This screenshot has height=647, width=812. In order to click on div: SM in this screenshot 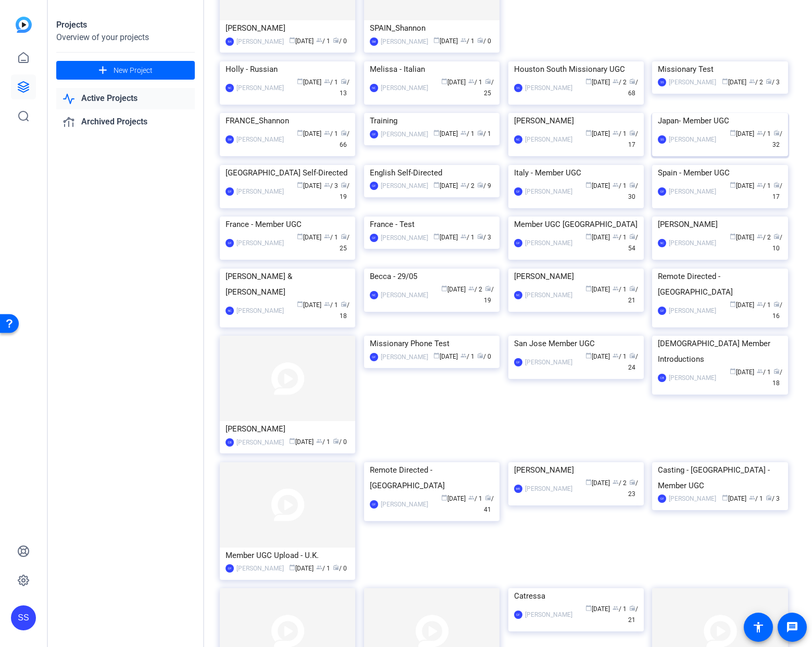, I will do `click(230, 139)`.